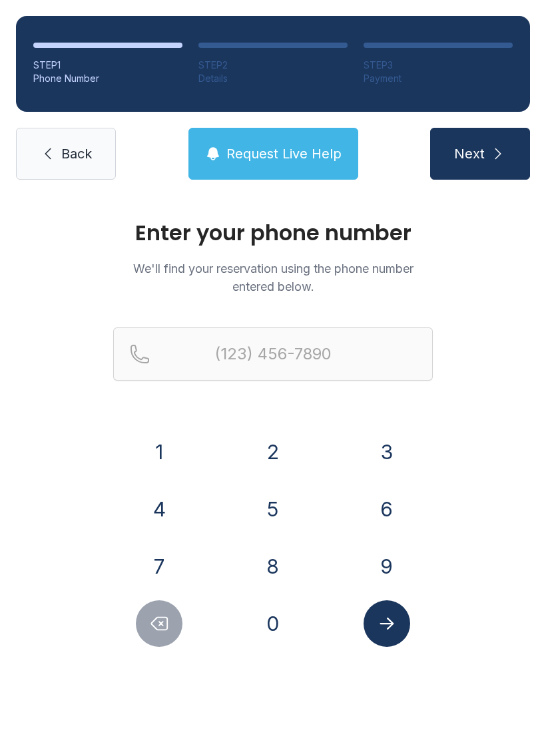 The height and width of the screenshot is (756, 546). I want to click on button: 1, so click(159, 452).